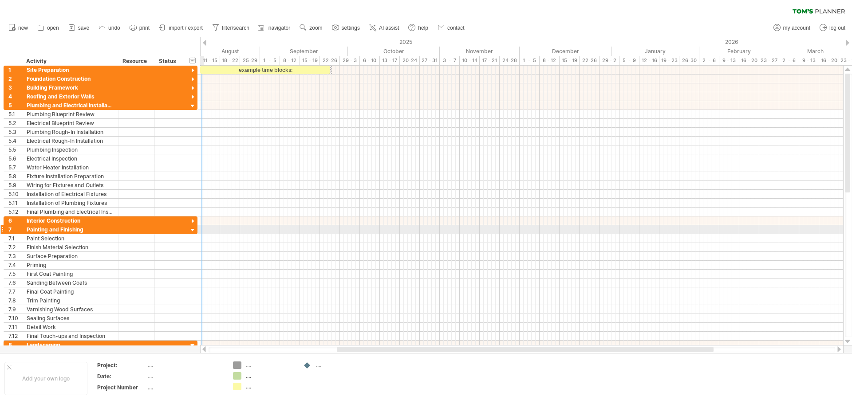  I want to click on div: 7, so click(15, 229).